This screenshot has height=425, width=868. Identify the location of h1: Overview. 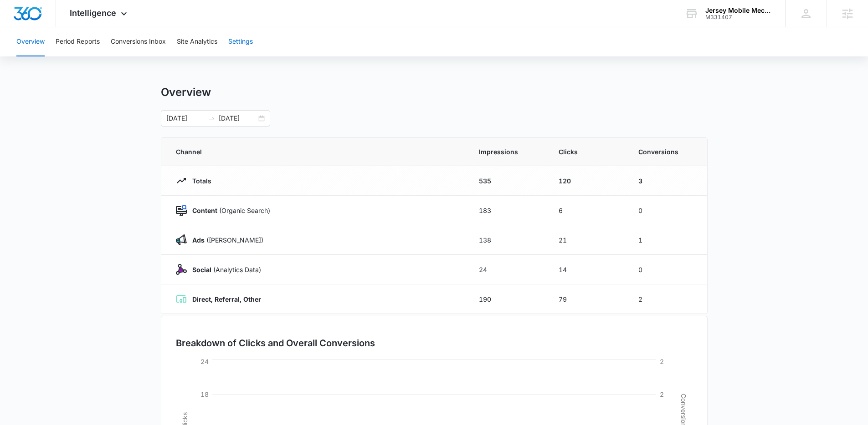
(186, 92).